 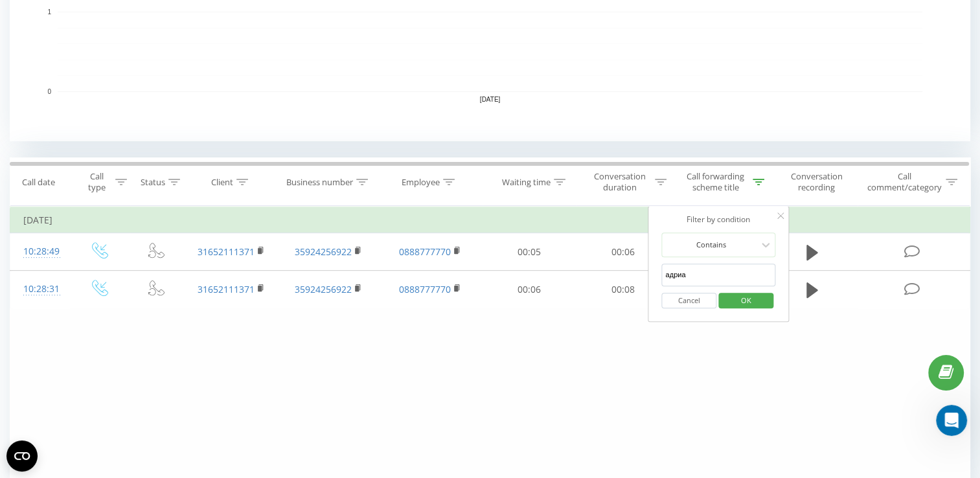 I want to click on input: Enter value, so click(x=718, y=275).